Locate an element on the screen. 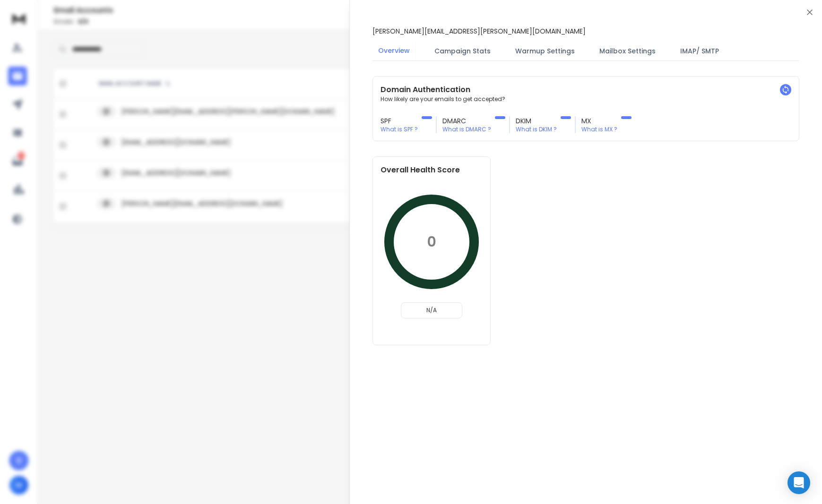 The width and height of the screenshot is (822, 504). p: N/A is located at coordinates (432, 310).